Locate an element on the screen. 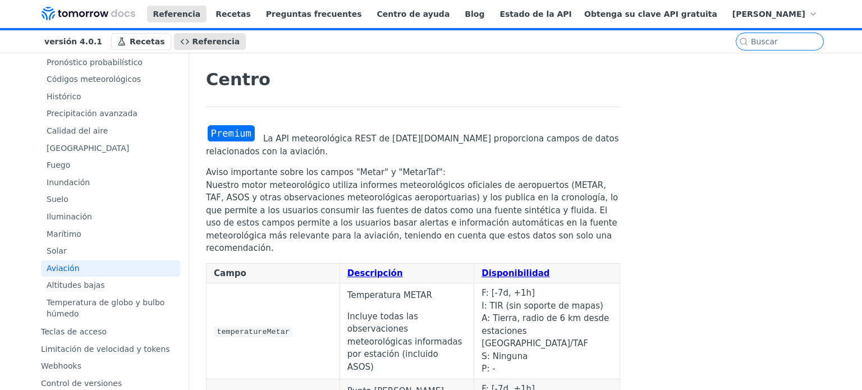 Image resolution: width=862 pixels, height=390 pixels. a: Descripción is located at coordinates (375, 273).